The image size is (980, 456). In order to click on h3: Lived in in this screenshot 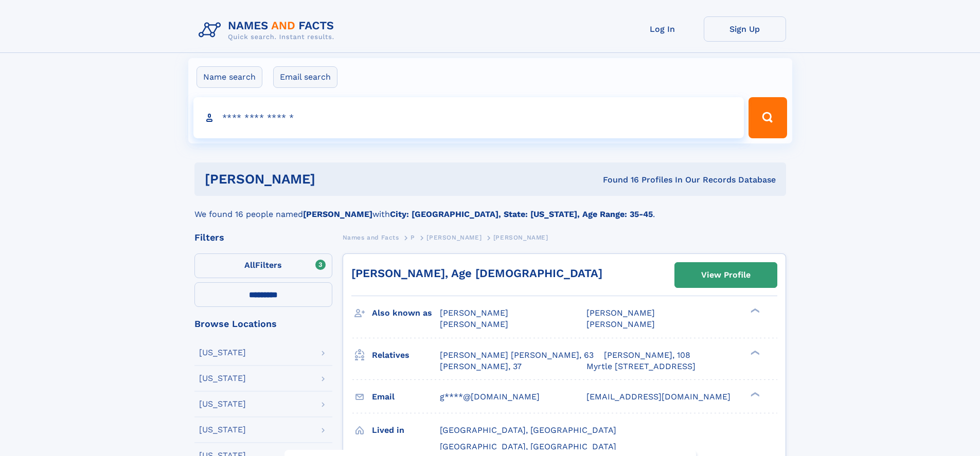, I will do `click(406, 430)`.